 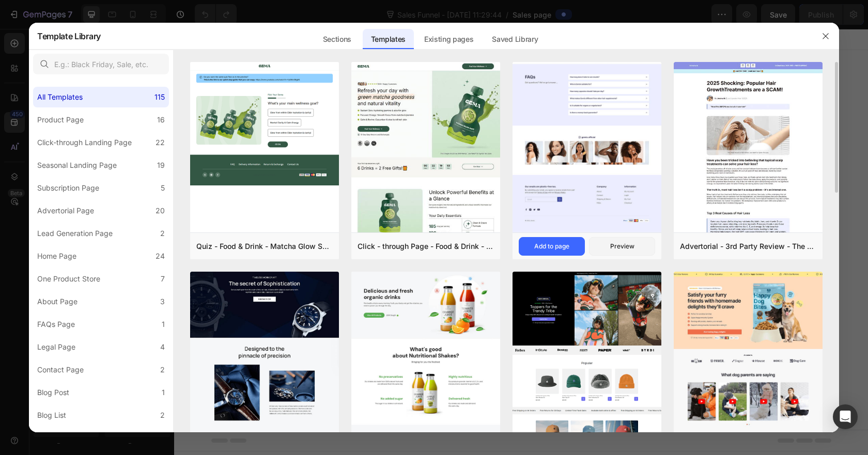 What do you see at coordinates (265, 124) in the screenshot?
I see `img: quiz-1.png` at bounding box center [265, 124].